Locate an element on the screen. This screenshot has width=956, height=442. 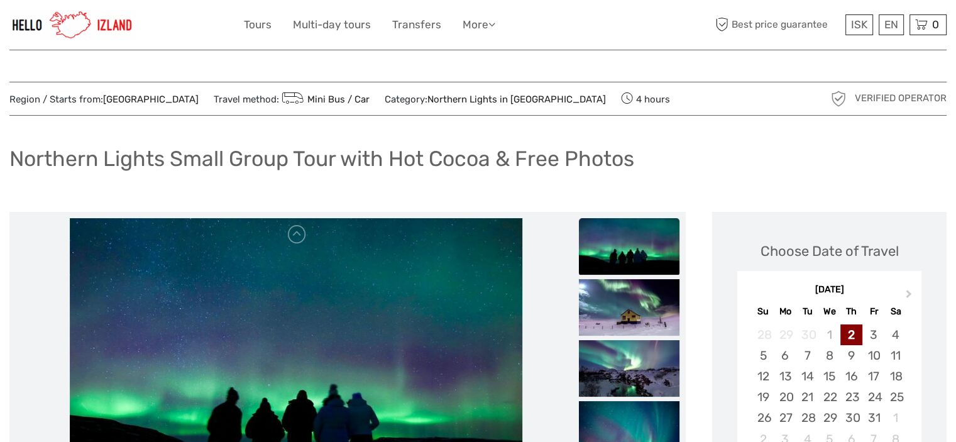
div: Not available Tuesday, September 30th, 2025 is located at coordinates (807, 334).